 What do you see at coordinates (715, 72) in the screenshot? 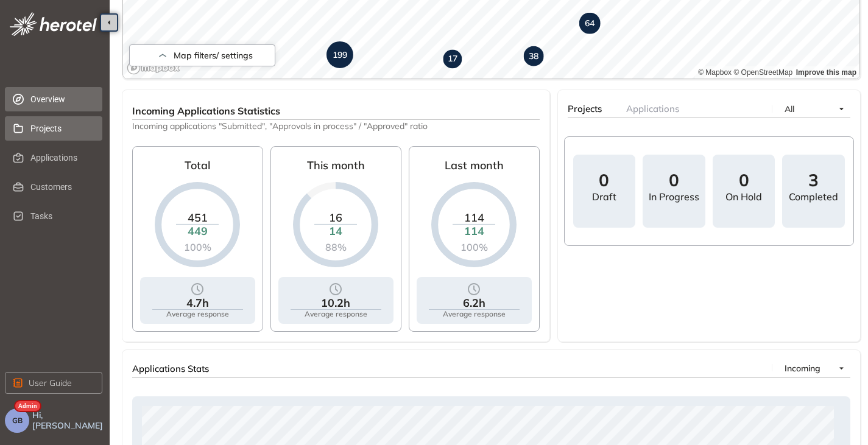
I see `a: Mapbox` at bounding box center [715, 72].